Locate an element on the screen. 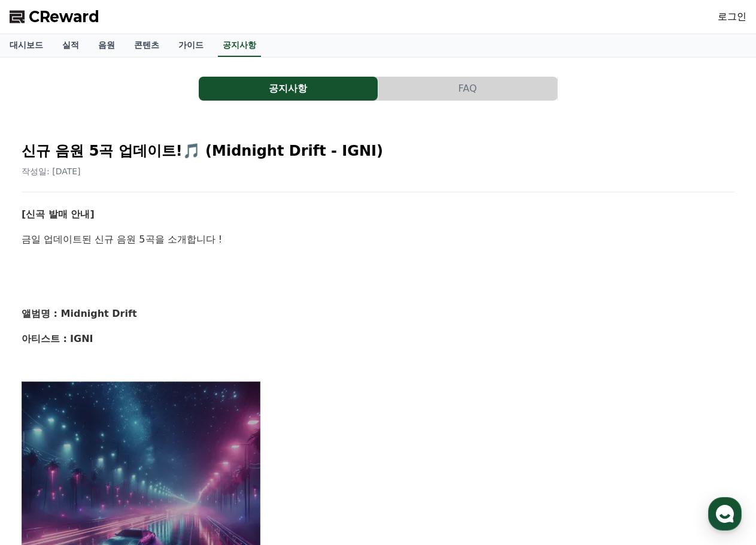 The image size is (756, 545). button: FAQ is located at coordinates (467, 89).